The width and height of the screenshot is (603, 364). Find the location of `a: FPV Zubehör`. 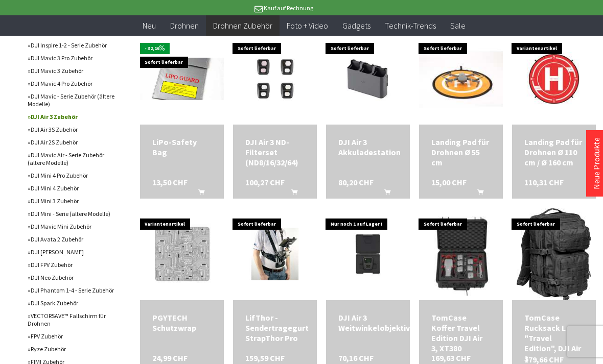

a: FPV Zubehör is located at coordinates (71, 336).